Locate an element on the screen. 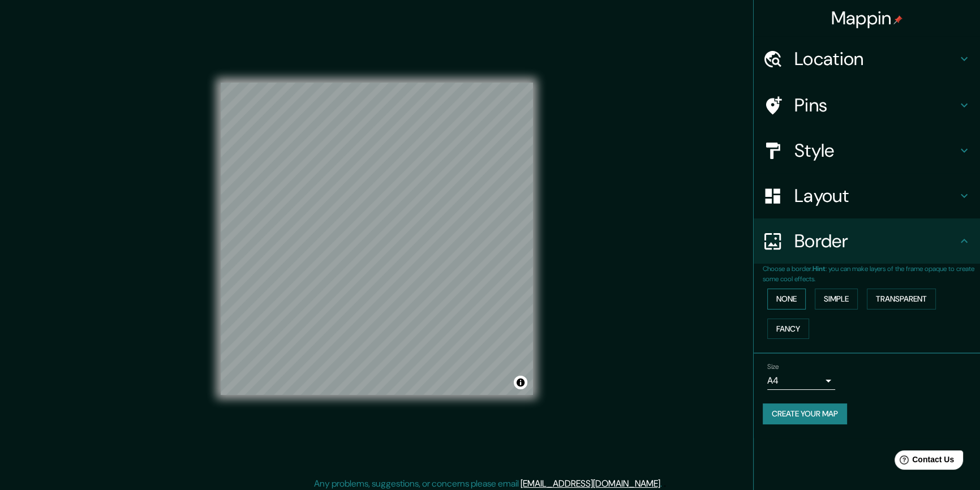 Image resolution: width=980 pixels, height=490 pixels. h4: Layout is located at coordinates (875, 196).